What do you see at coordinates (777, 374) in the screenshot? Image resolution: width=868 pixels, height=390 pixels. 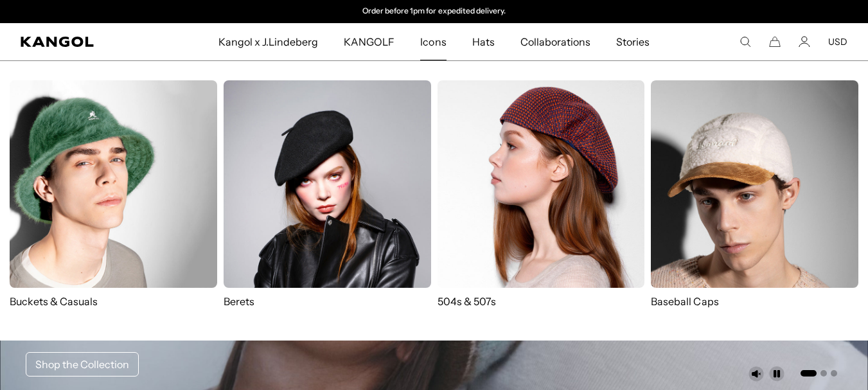 I see `button: Pause` at bounding box center [777, 374].